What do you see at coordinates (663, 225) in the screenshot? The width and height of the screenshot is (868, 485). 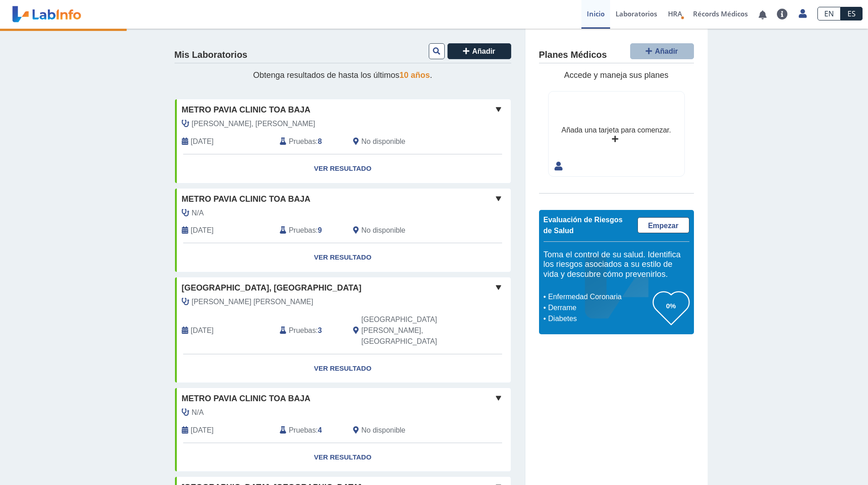 I see `span: Empezar` at bounding box center [663, 225].